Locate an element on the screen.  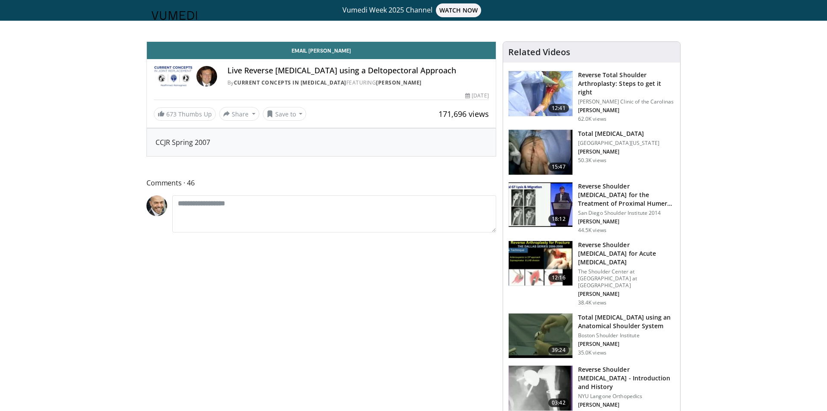
img: Q2xRg7exoPLTwO8X4xMDoxOjA4MTsiGN.150x105_q85_crop-smart_upscale.jpg is located at coordinates (541, 205).